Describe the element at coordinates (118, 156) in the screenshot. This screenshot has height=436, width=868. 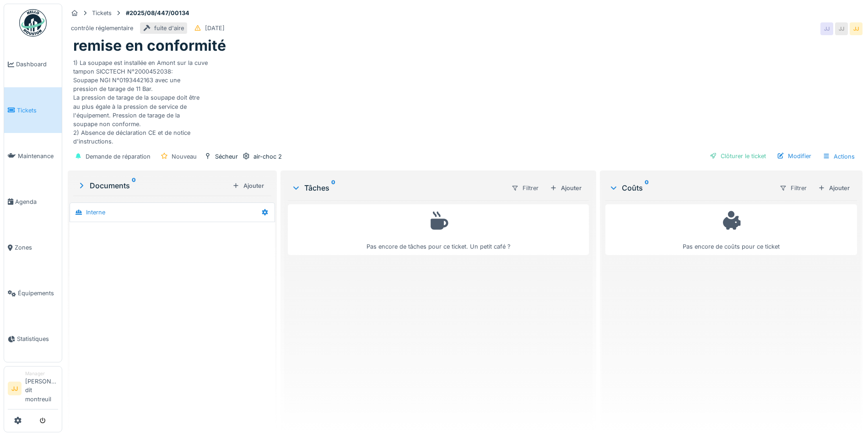
I see `div: Demande de réparation` at that location.